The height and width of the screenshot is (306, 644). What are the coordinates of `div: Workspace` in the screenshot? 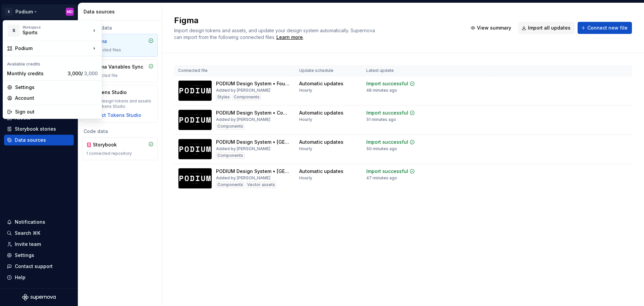 It's located at (57, 27).